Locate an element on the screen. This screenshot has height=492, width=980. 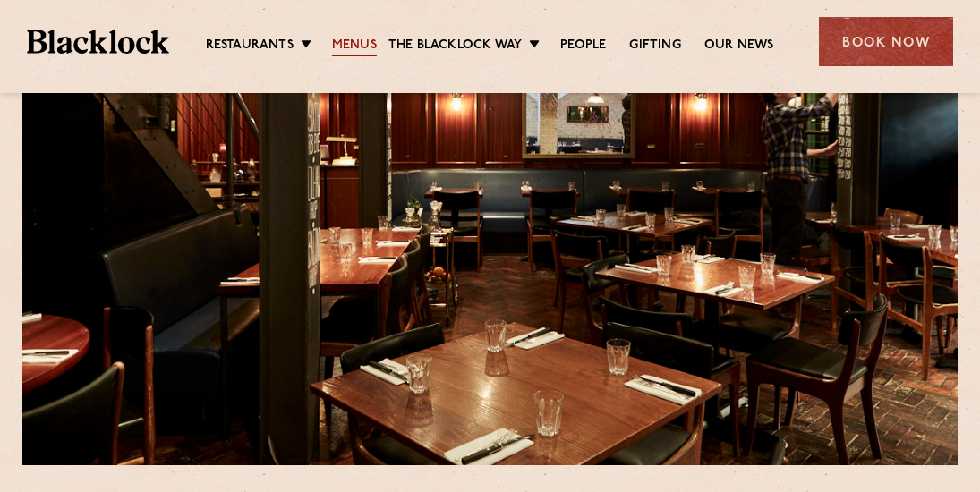
a: The Blacklock Way is located at coordinates (454, 46).